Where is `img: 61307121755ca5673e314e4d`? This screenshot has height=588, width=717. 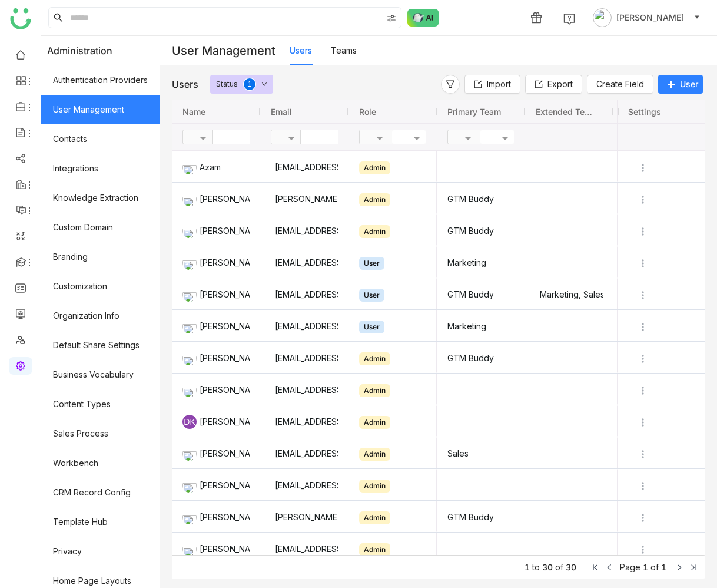
img: 61307121755ca5673e314e4d is located at coordinates (189, 230).